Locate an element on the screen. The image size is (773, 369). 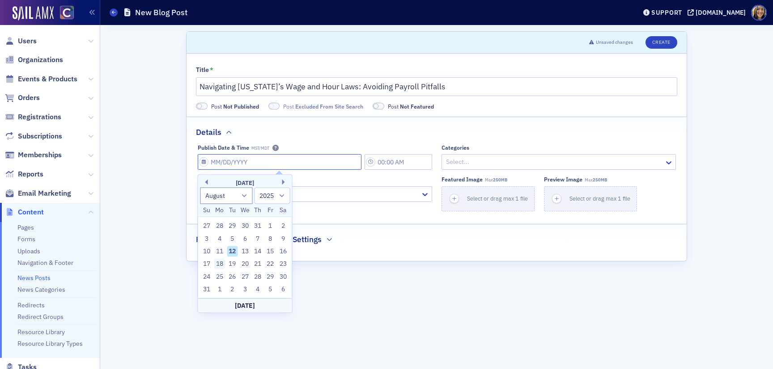
div: Sa is located at coordinates (283, 211).